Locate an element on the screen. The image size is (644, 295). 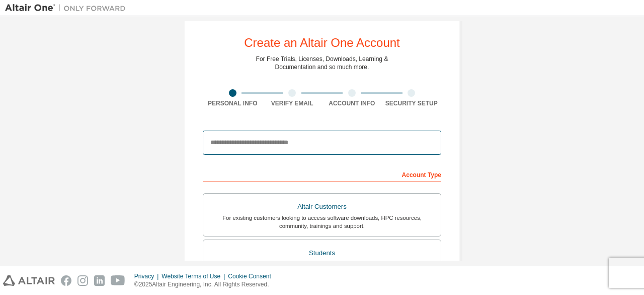
img: altair_logo.svg is located at coordinates (29, 280).